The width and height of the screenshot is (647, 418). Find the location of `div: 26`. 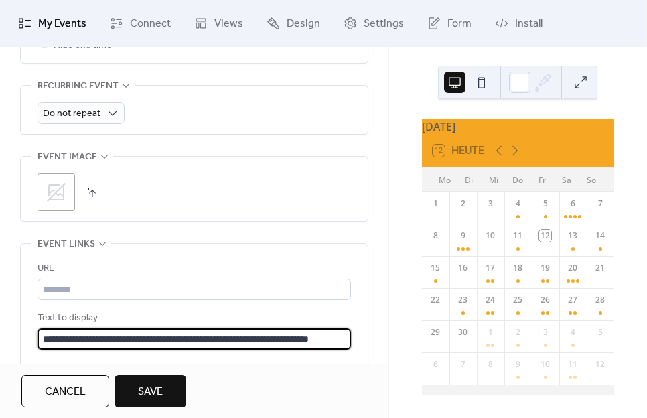

div: 26 is located at coordinates (545, 300).